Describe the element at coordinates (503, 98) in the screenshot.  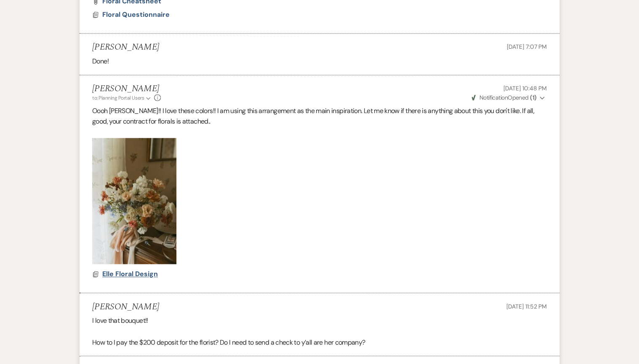
I see `span: Opened` at that location.